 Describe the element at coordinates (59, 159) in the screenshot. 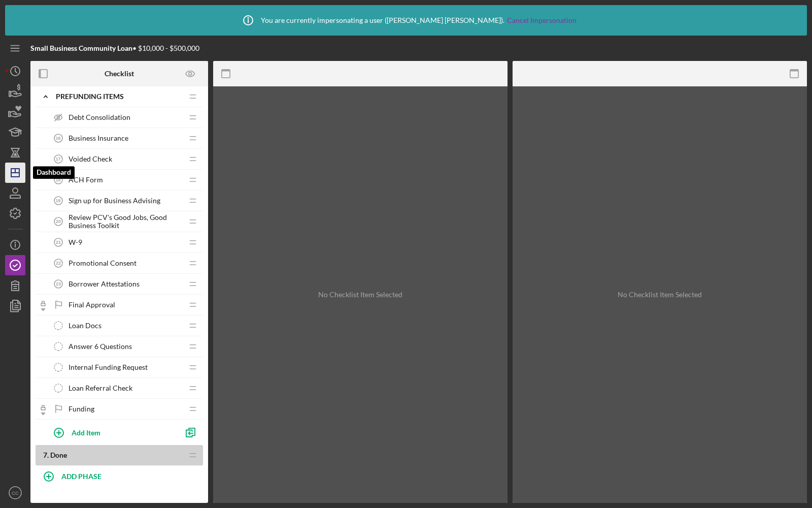

I see `tspan: 17` at that location.